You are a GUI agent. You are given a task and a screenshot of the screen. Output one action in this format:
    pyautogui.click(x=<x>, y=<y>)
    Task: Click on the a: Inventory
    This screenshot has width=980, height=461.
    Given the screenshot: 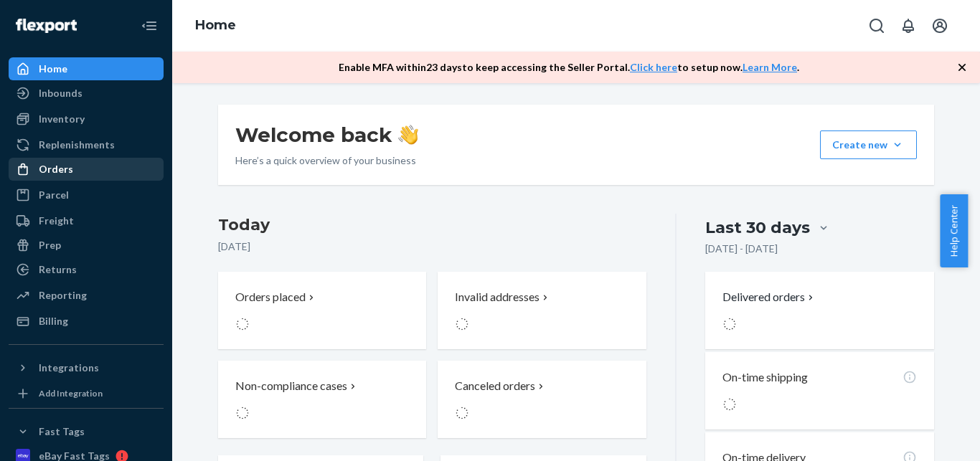 What is the action you would take?
    pyautogui.click(x=86, y=119)
    